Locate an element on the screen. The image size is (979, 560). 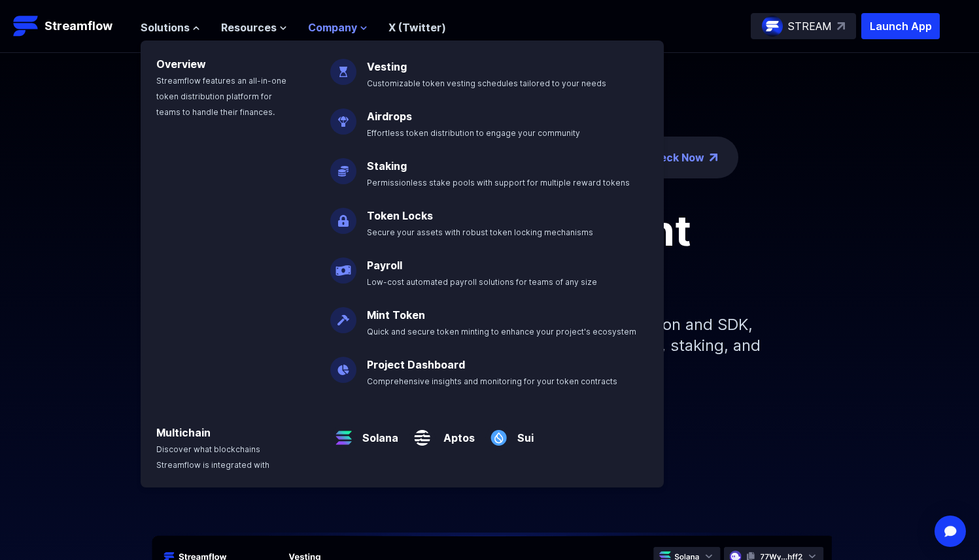
a: Vesting is located at coordinates (387, 66).